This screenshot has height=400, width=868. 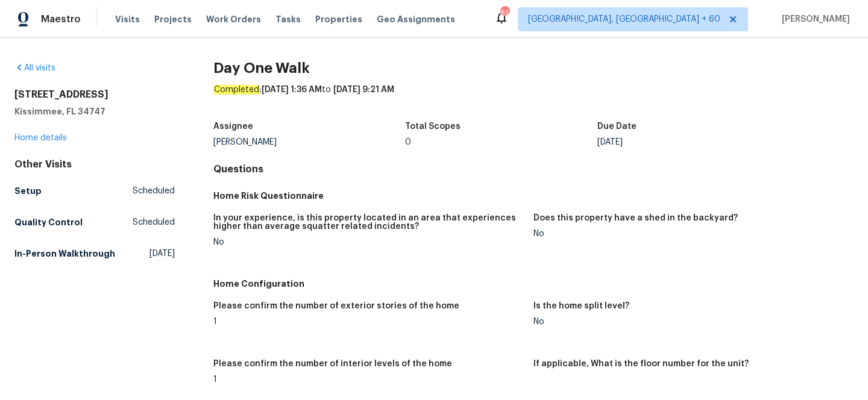 What do you see at coordinates (534, 99) in the screenshot?
I see `div: : to` at bounding box center [534, 99].